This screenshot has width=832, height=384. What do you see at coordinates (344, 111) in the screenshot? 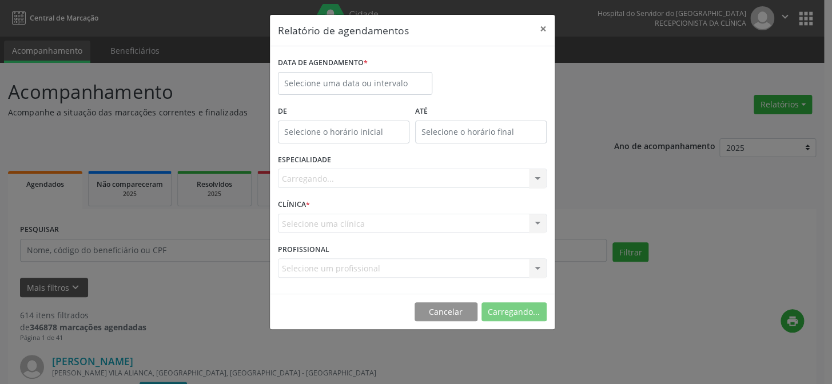
I see `label: De` at bounding box center [344, 111].